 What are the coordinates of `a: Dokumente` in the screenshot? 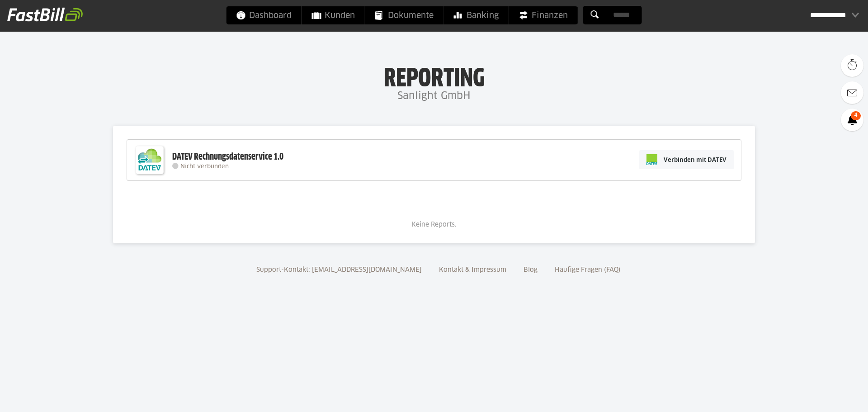 It's located at (404, 16).